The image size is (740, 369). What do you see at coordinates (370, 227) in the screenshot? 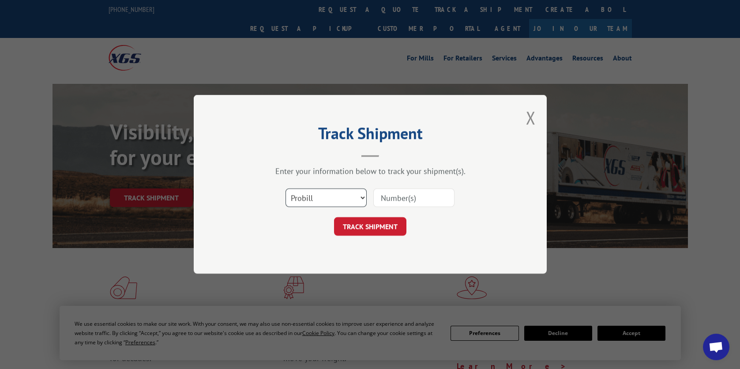
I see `button: TRACK SHIPMENT` at bounding box center [370, 227].